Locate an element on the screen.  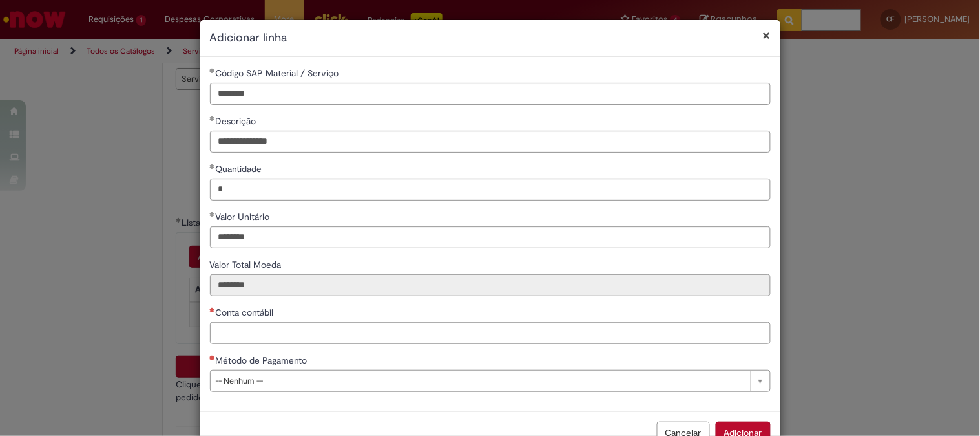
span: Método de Pagamento is located at coordinates (263, 360).